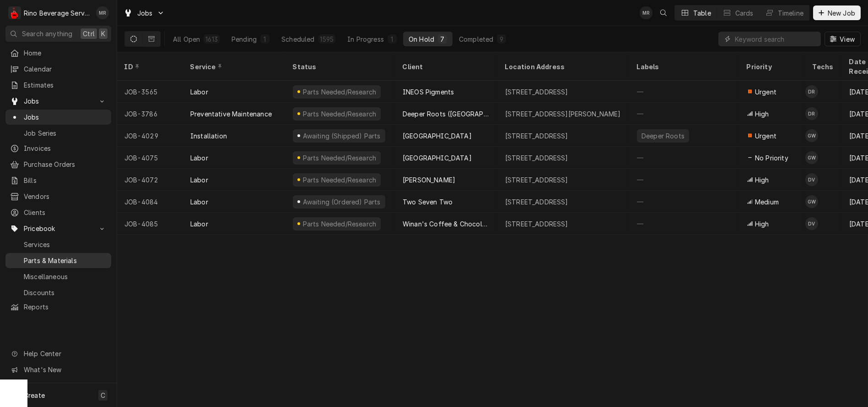 The image size is (868, 407). I want to click on span: Discounts, so click(65, 293).